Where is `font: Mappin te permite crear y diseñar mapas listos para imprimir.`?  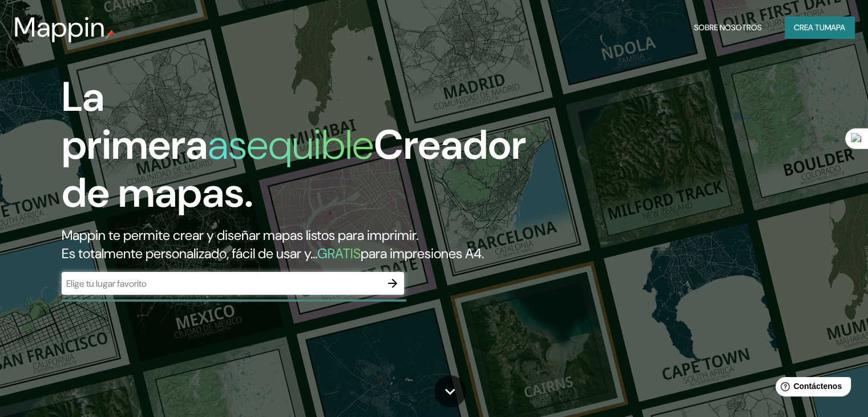
font: Mappin te permite crear y diseñar mapas listos para imprimir. is located at coordinates (240, 235).